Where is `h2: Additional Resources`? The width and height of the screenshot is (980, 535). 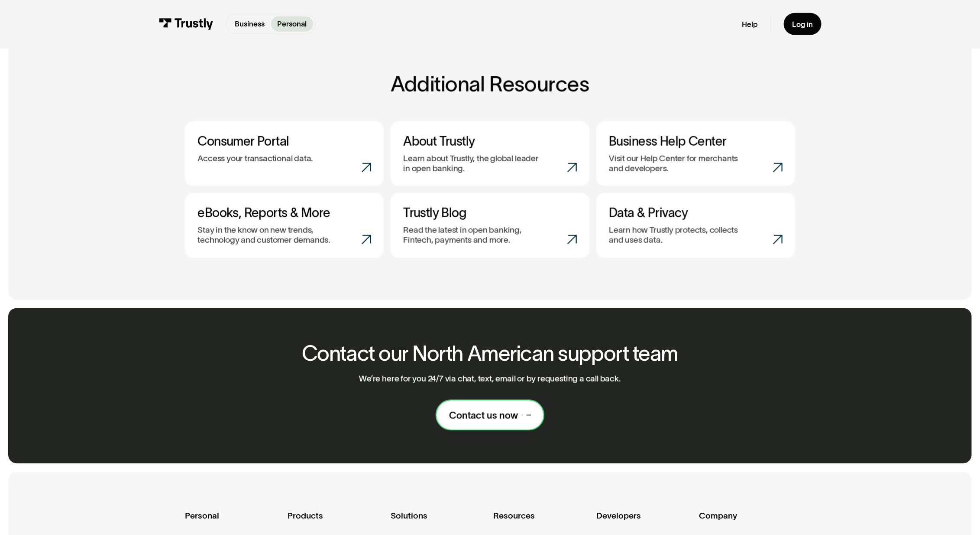
h2: Additional Resources is located at coordinates (490, 84).